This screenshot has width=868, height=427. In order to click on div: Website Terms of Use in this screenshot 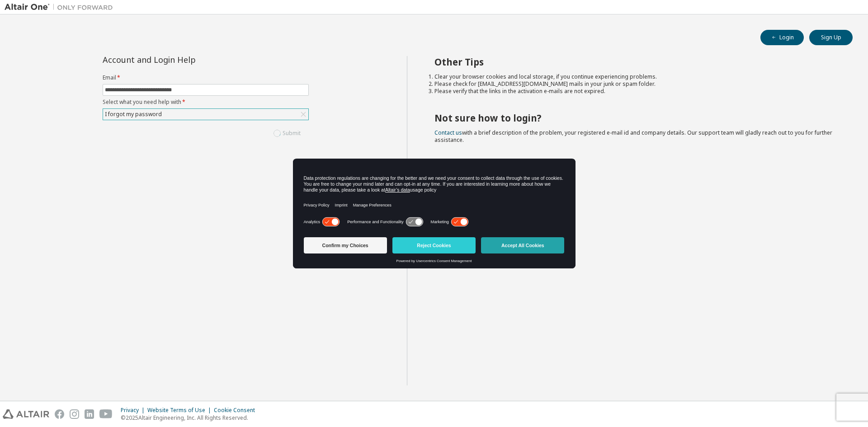, I will do `click(181, 411)`.